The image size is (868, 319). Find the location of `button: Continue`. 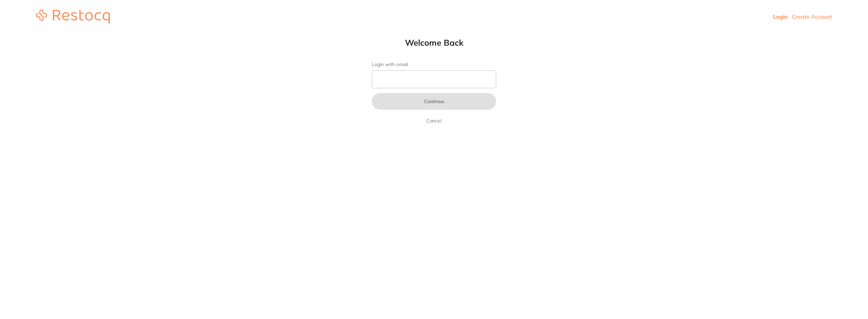

button: Continue is located at coordinates (434, 101).